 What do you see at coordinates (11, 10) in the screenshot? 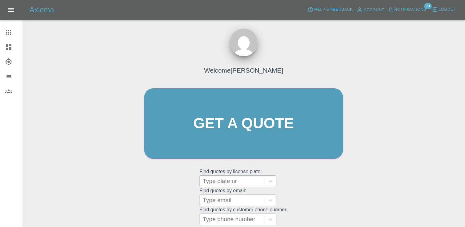
I see `button: Open drawer` at bounding box center [11, 10].